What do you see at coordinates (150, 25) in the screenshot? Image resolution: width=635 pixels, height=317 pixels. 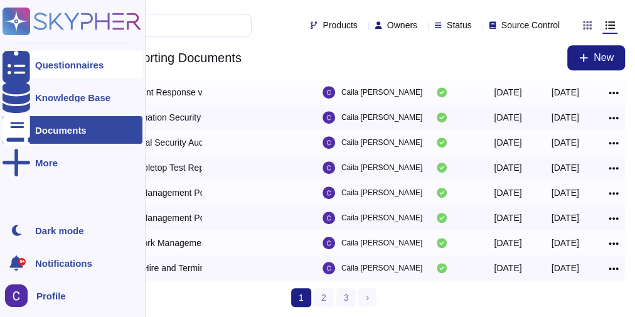 I see `input: Search by keywords` at bounding box center [150, 25].